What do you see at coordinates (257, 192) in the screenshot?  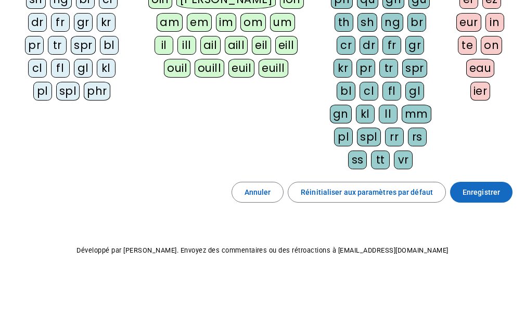 I see `button: Annuler` at bounding box center [257, 192].